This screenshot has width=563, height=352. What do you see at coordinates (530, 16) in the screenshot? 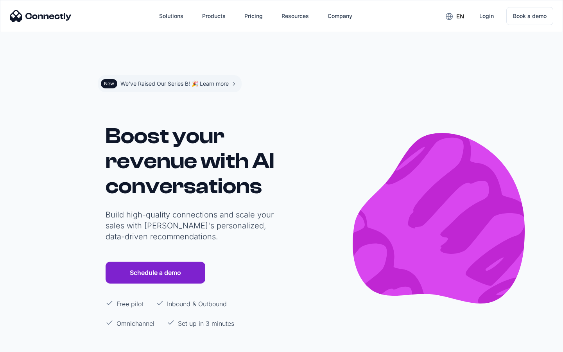
I see `a: Book a demo` at bounding box center [530, 16].